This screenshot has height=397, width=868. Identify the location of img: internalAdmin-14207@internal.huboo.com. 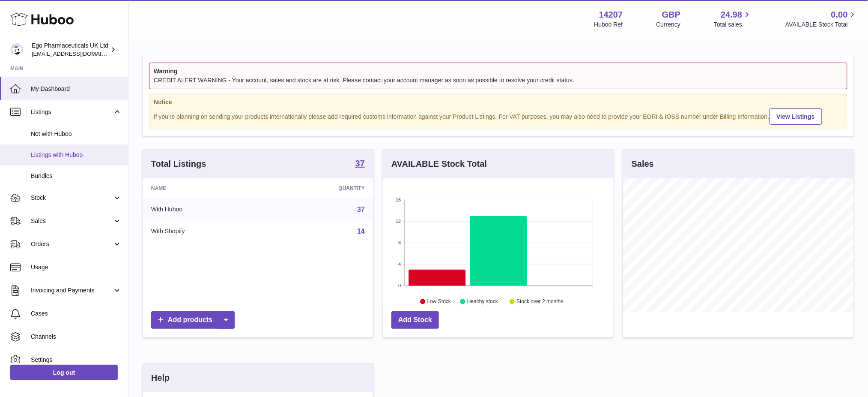
(17, 50).